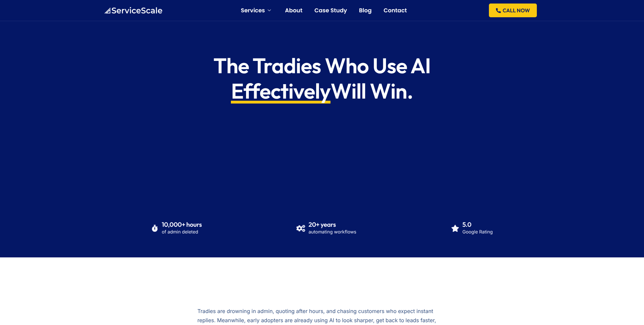 The width and height of the screenshot is (644, 325). I want to click on span: 10,000+ hours, so click(182, 224).